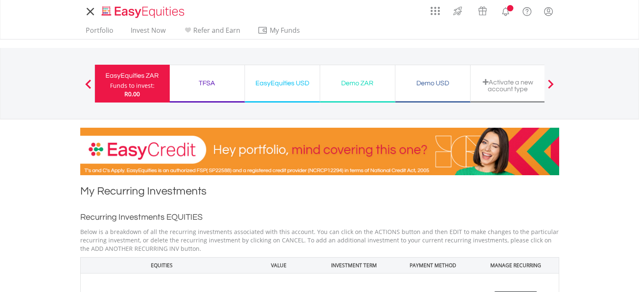 This screenshot has width=639, height=292. I want to click on h1: My Recurring Investments, so click(320, 193).